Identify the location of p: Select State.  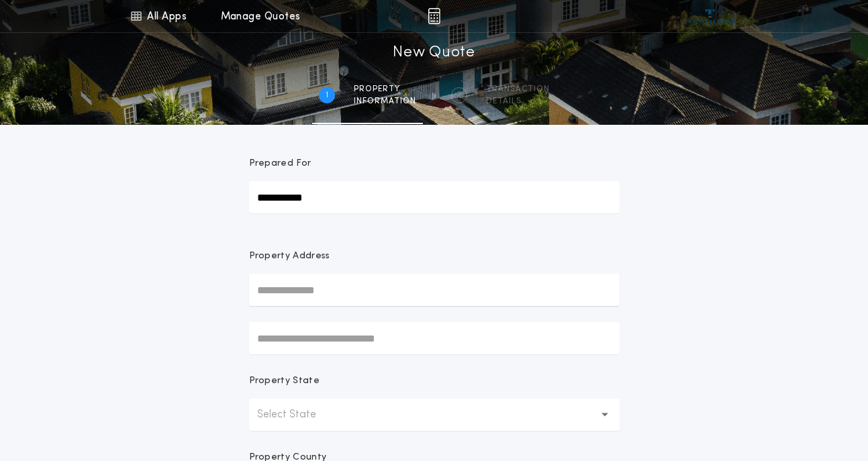
(298, 414).